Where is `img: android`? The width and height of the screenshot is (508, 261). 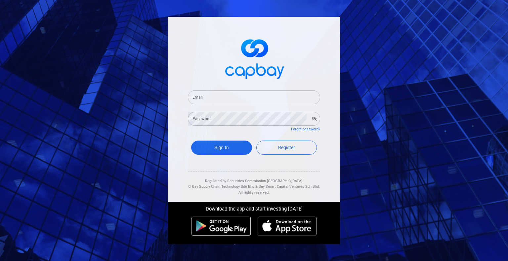 img: android is located at coordinates (221, 226).